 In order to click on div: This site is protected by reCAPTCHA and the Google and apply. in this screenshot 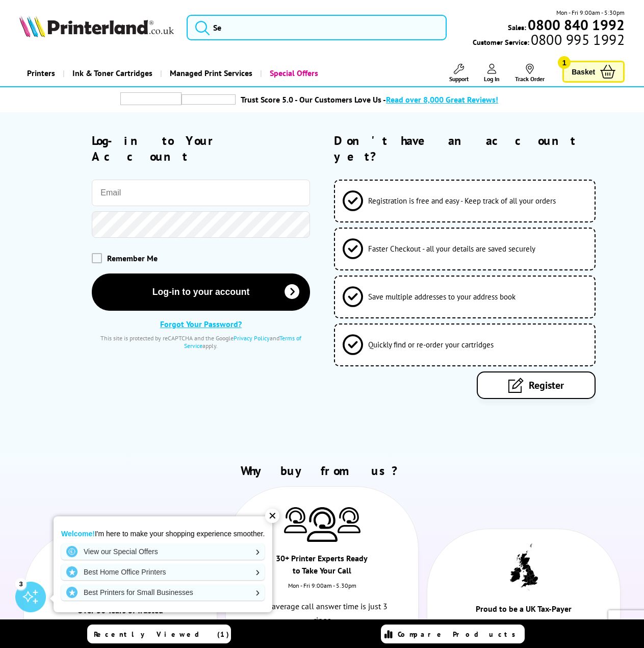, I will do `click(200, 342)`.